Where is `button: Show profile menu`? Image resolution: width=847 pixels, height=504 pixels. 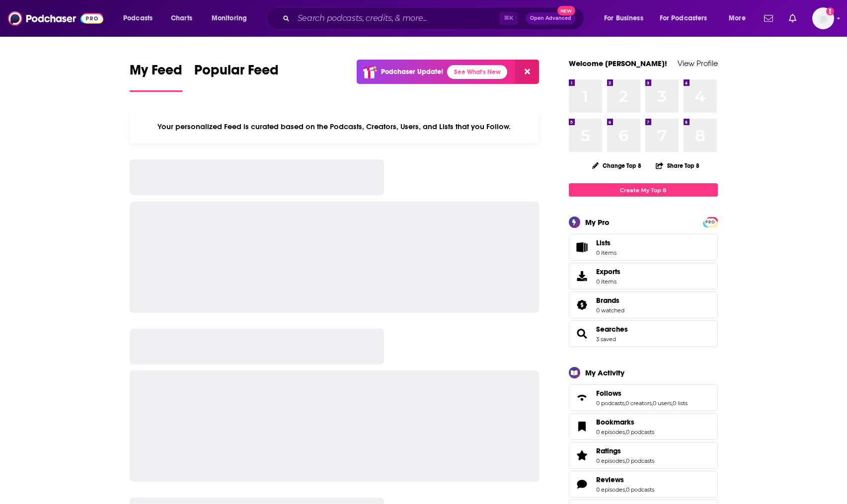
button: Show profile menu is located at coordinates (823, 18).